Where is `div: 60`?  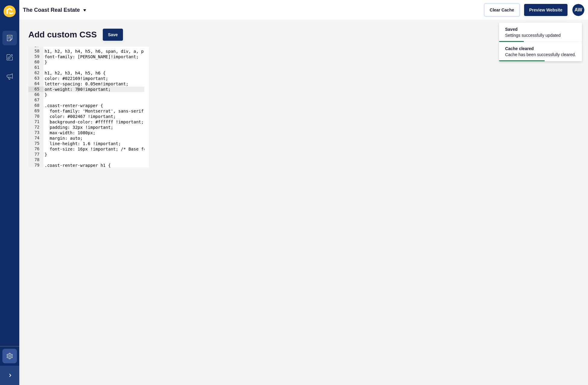 div: 60 is located at coordinates (36, 62).